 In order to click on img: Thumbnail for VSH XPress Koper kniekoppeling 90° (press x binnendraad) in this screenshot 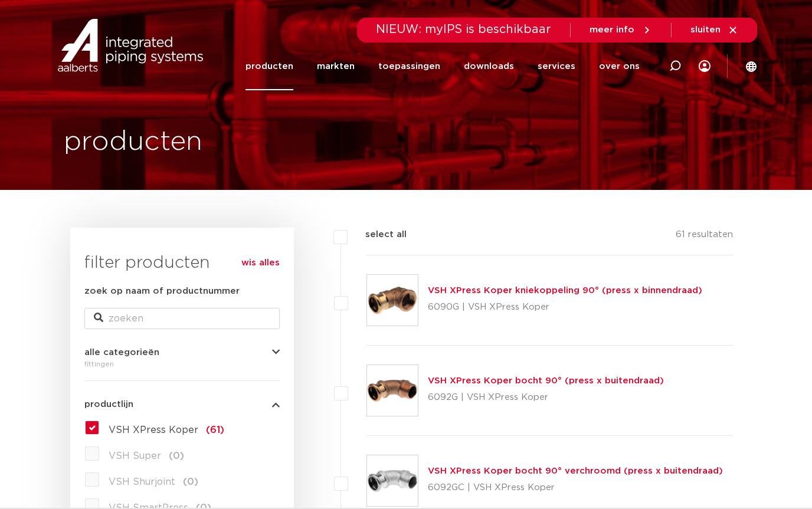, I will do `click(392, 300)`.